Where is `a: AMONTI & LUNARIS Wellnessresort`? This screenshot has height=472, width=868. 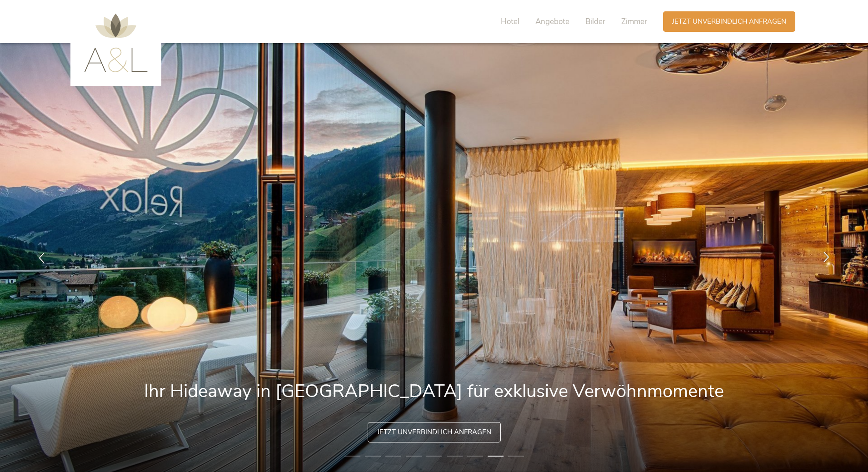 a: AMONTI & LUNARIS Wellnessresort is located at coordinates (116, 43).